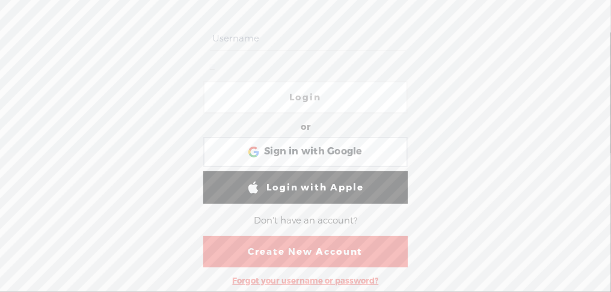  I want to click on input: Username, so click(307, 39).